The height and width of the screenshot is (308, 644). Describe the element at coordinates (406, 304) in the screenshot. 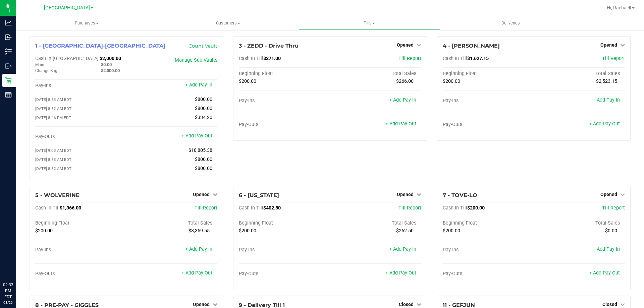

I see `span: Closed` at that location.